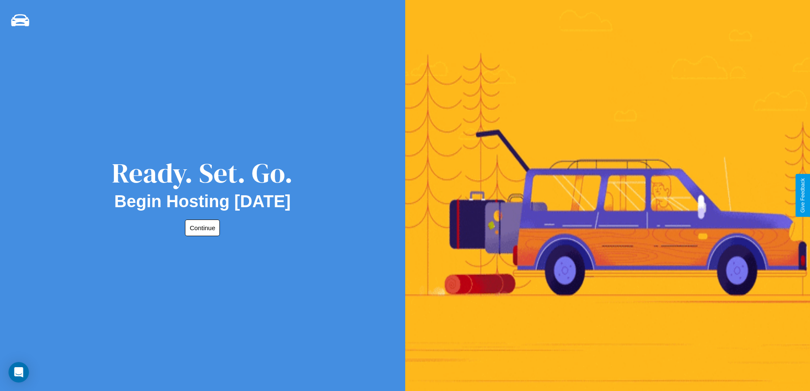 Image resolution: width=810 pixels, height=391 pixels. I want to click on div: Give Feedback, so click(803, 195).